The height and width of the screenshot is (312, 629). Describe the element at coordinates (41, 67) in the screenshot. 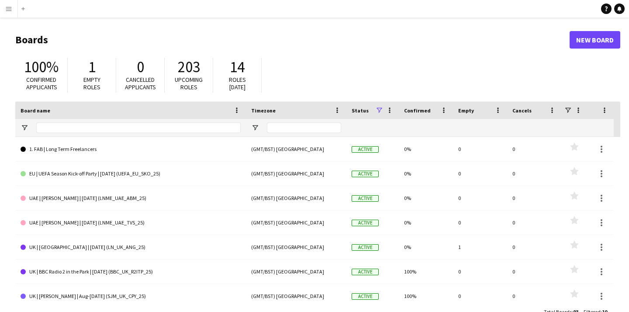

I see `span: 100%` at that location.